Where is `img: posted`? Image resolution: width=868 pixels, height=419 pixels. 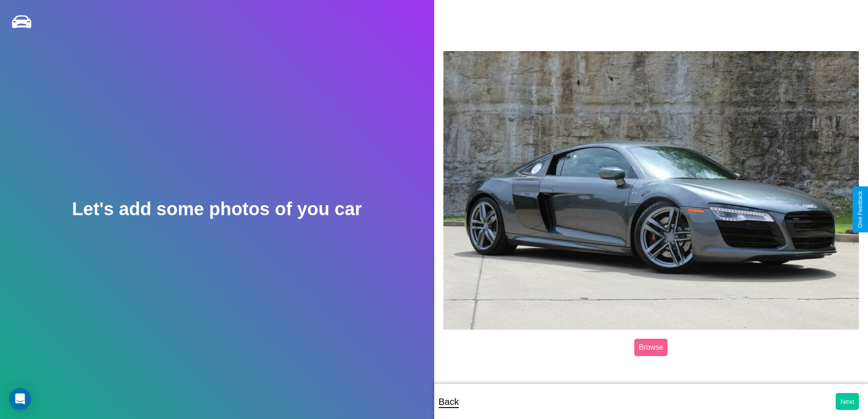
img: posted is located at coordinates (651, 191).